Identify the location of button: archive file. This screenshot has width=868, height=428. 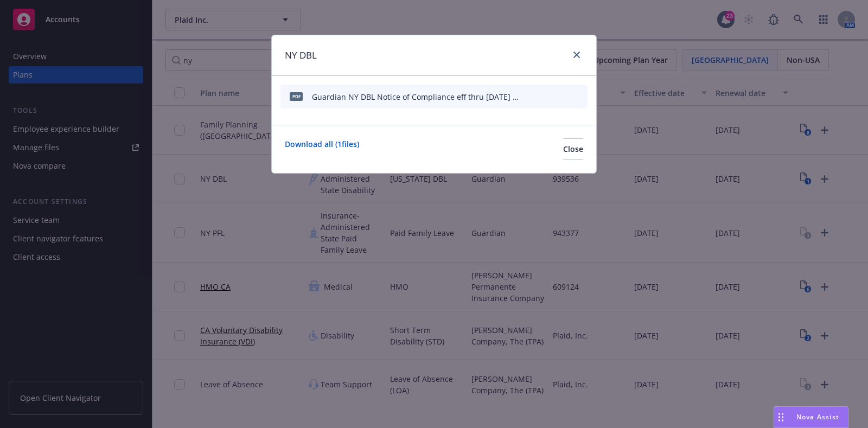
(579, 96).